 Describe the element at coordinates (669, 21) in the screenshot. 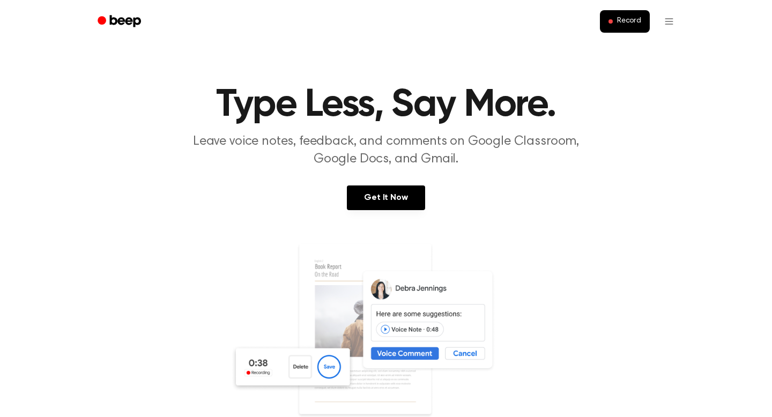

I see `button: Open menu` at that location.